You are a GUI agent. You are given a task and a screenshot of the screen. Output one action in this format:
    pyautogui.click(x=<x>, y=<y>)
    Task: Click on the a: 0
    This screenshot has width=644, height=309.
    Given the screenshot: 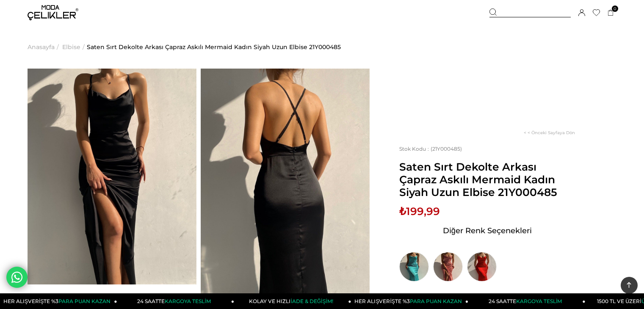 What is the action you would take?
    pyautogui.click(x=610, y=13)
    